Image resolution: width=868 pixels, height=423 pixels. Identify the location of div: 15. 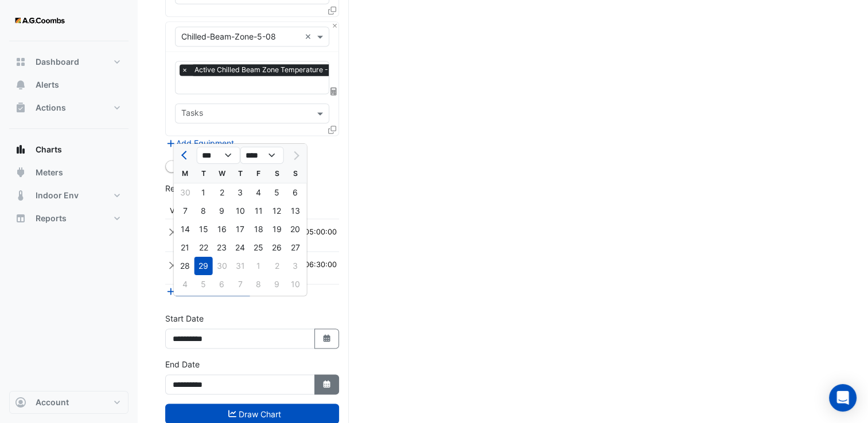
(204, 228).